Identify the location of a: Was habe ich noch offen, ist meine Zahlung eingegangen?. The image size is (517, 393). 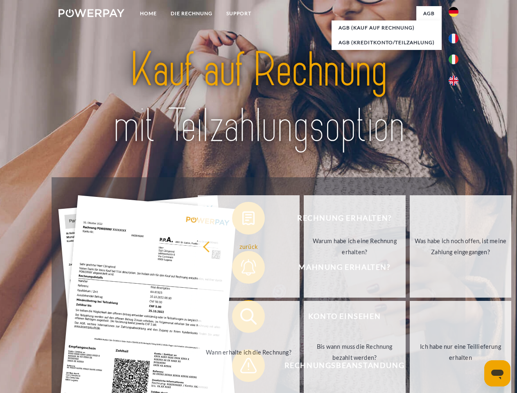
(460, 246).